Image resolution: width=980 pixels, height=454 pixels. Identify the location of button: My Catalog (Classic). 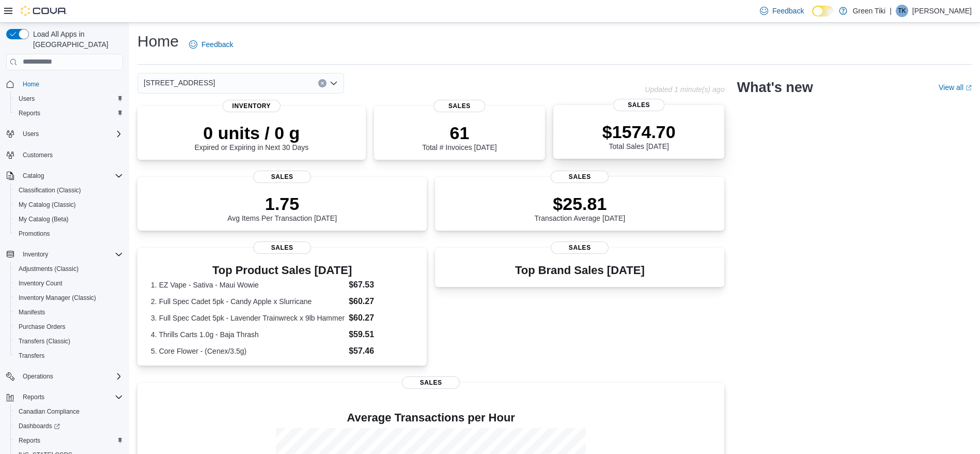
(69, 205).